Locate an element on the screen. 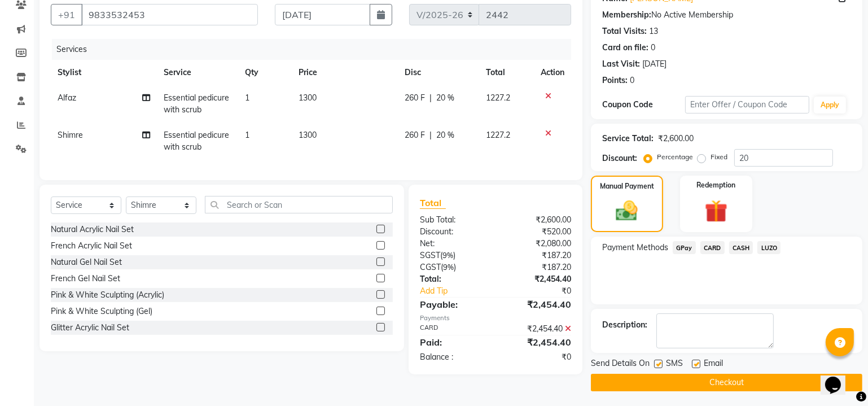 The height and width of the screenshot is (406, 868). div: Service Total: is located at coordinates (628, 139).